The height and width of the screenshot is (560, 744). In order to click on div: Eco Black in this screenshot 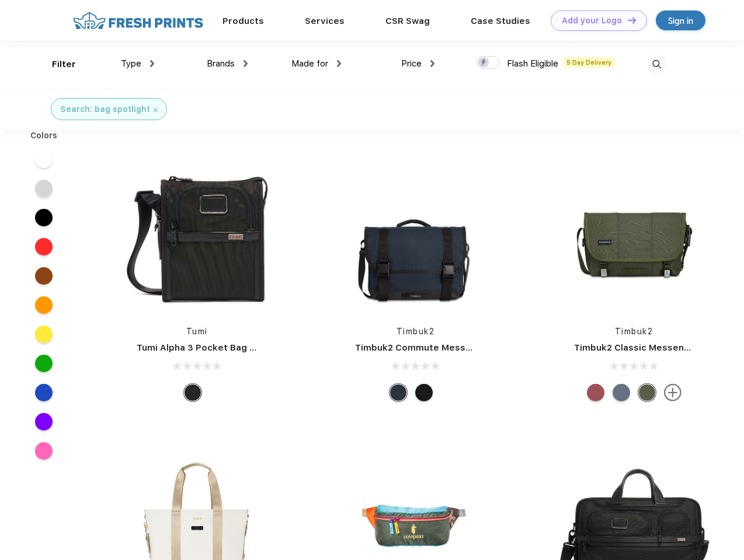, I will do `click(424, 393)`.